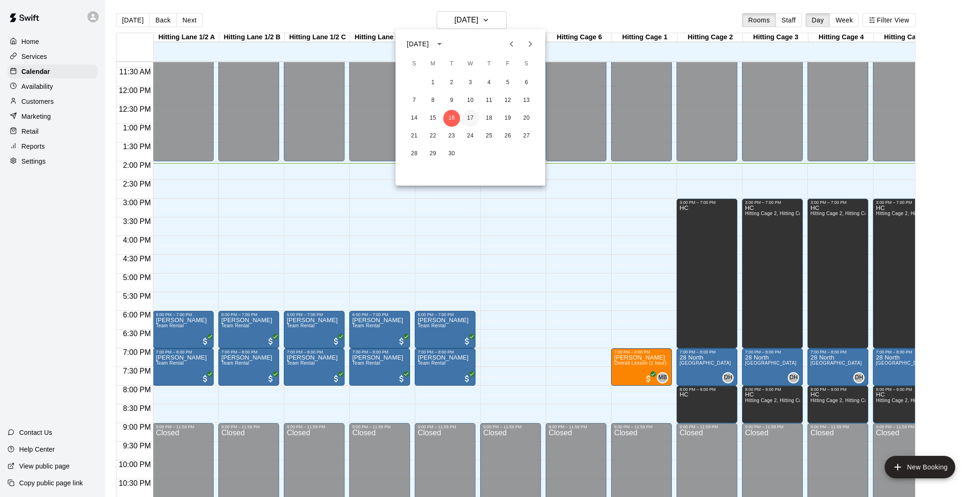  I want to click on button: 20, so click(526, 118).